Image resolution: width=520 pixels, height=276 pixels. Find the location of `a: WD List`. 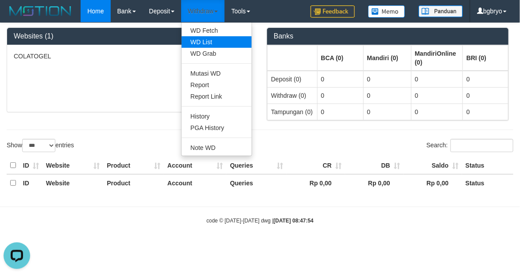

a: WD List is located at coordinates (217, 42).